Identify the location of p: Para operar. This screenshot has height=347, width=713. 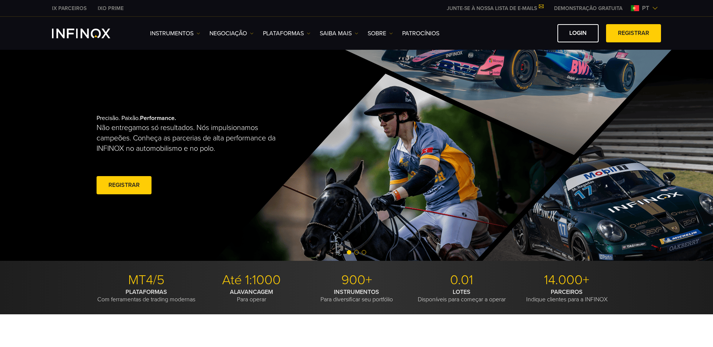
(251, 295).